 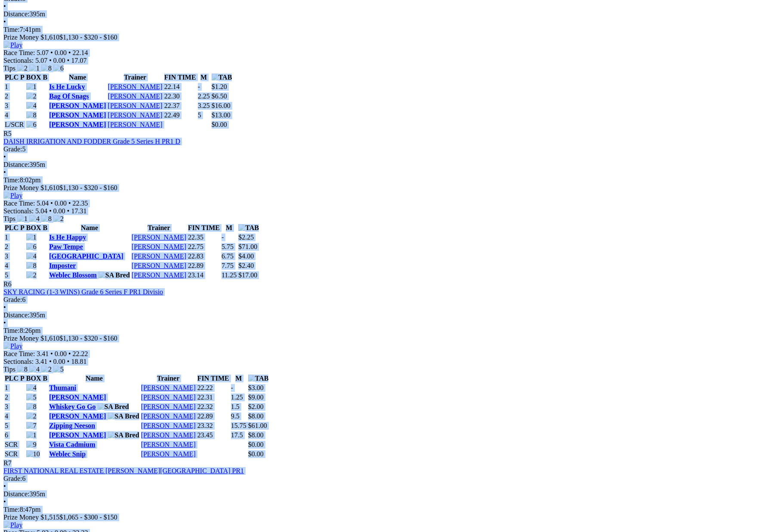 I want to click on th: FIN TIME, so click(x=204, y=228).